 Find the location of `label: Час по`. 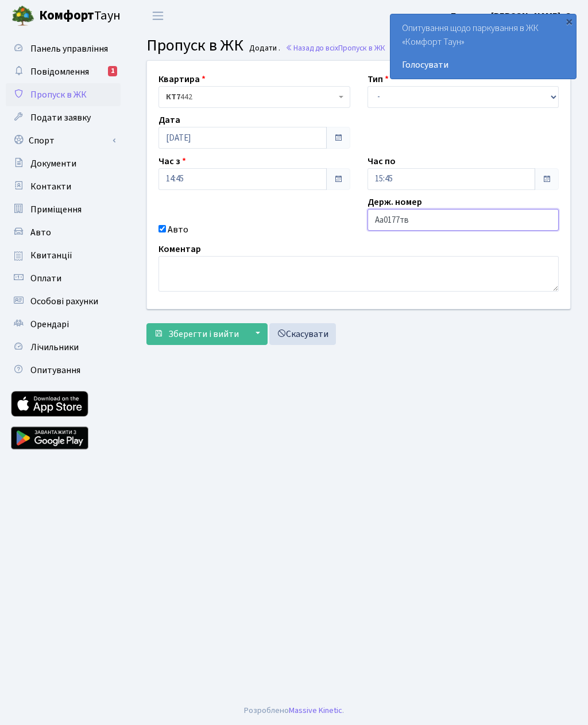

label: Час по is located at coordinates (381, 161).